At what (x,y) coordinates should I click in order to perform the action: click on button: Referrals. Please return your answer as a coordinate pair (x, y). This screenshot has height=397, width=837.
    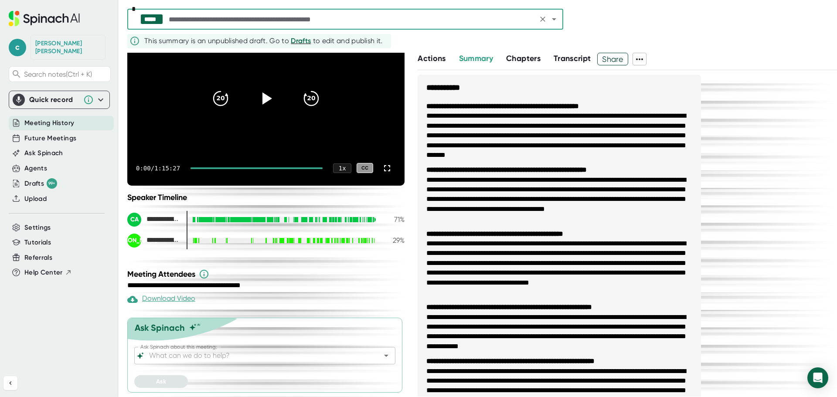
    Looking at the image, I should click on (38, 258).